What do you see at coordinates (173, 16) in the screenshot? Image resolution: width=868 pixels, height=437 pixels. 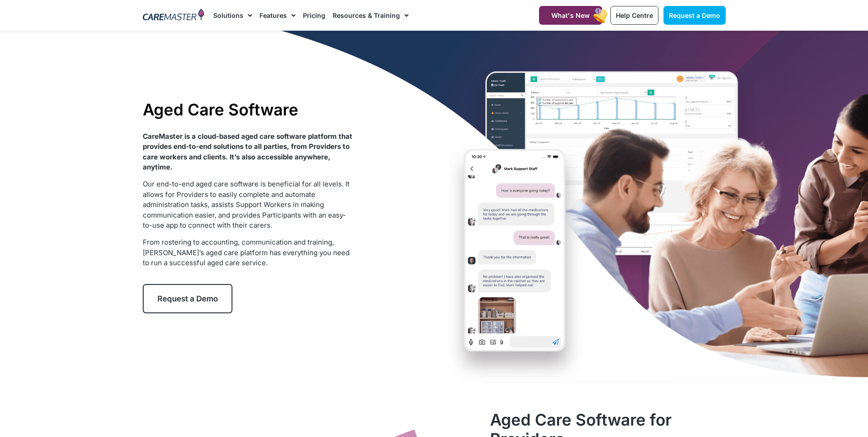 I see `img: CareMaster Logo` at bounding box center [173, 16].